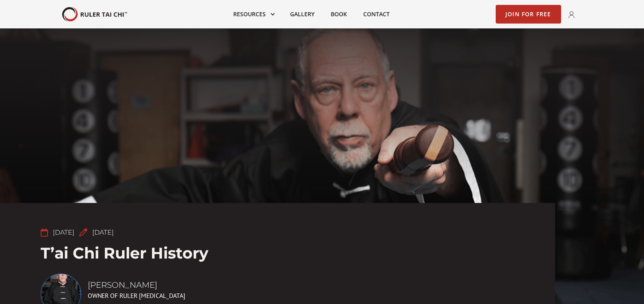  Describe the element at coordinates (277, 253) in the screenshot. I see `h1: T’ai Chi Ruler History` at that location.